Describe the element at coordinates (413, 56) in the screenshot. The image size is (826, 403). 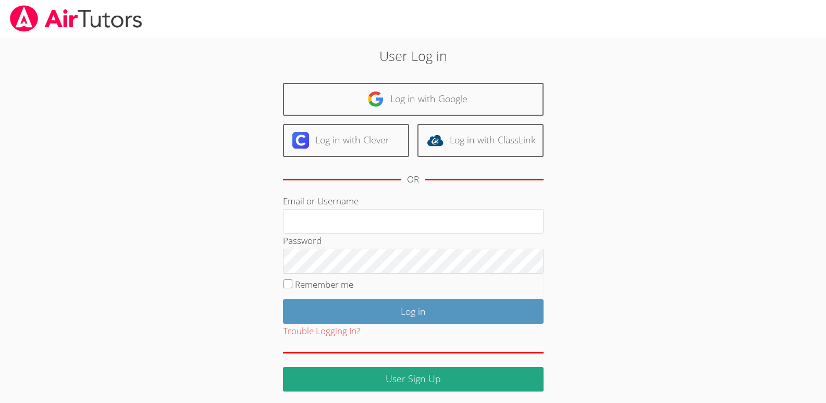
I see `h2: User Log in` at that location.